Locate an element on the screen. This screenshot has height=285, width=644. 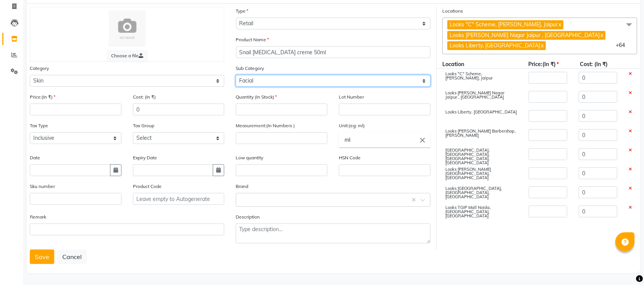
label: Lot Number is located at coordinates (351, 97).